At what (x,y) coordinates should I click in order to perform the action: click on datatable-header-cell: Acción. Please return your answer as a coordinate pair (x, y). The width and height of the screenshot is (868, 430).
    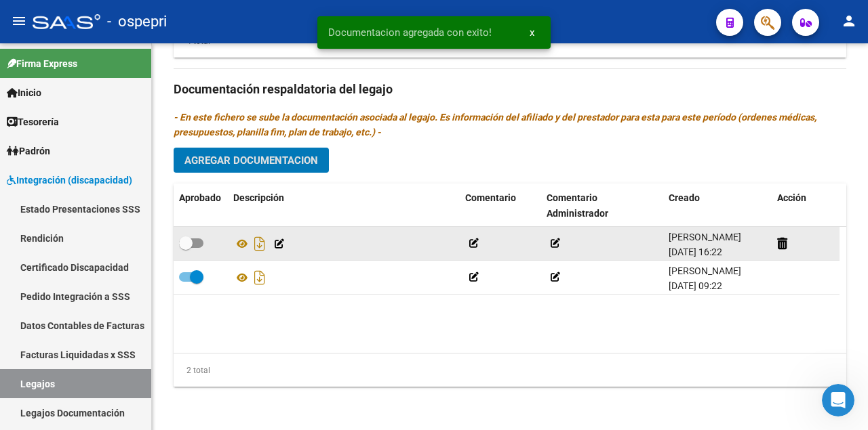
    Looking at the image, I should click on (806, 206).